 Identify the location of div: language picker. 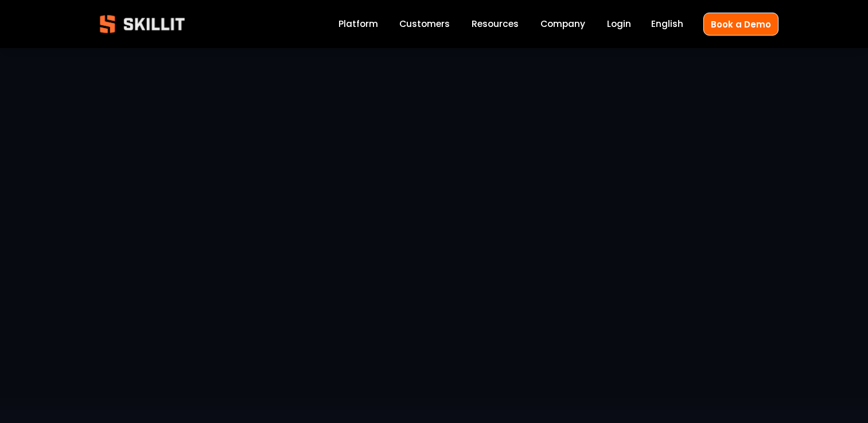
(667, 24).